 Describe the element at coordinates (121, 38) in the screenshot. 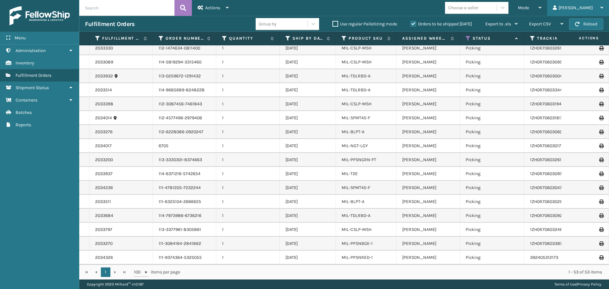

I see `label: Fulfillment Order Id` at that location.